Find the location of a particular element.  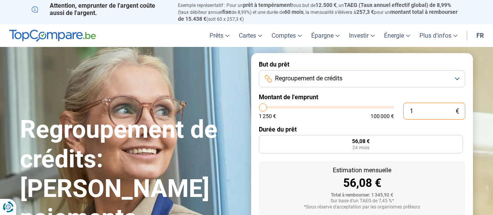

p: Exemple représentatif : Pour un tous but de , un (taux débiteur annuel de 8,99%) et une durée de ... is located at coordinates (320, 12).